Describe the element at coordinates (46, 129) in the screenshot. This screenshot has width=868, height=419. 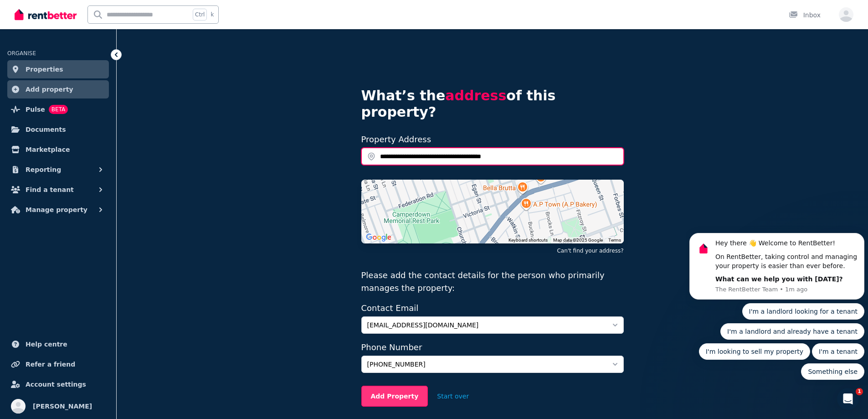
I see `span: Documents` at that location.